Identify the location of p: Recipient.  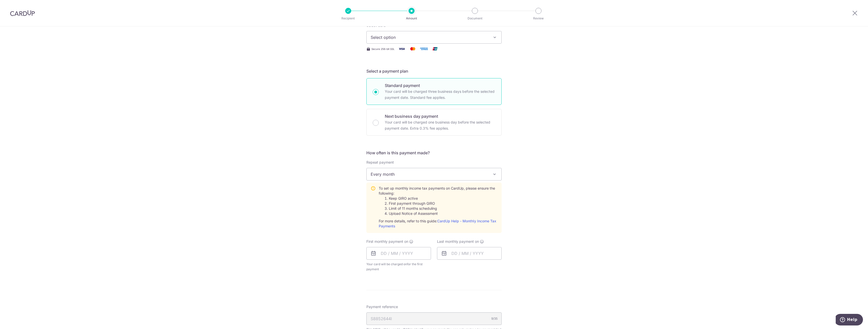
(348, 18).